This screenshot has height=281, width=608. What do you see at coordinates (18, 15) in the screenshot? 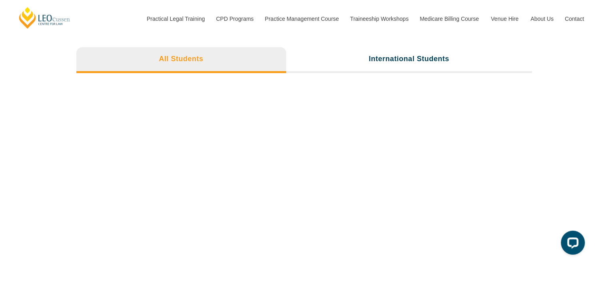
I see `button: Open LiveChat chat widget` at bounding box center [18, 15].